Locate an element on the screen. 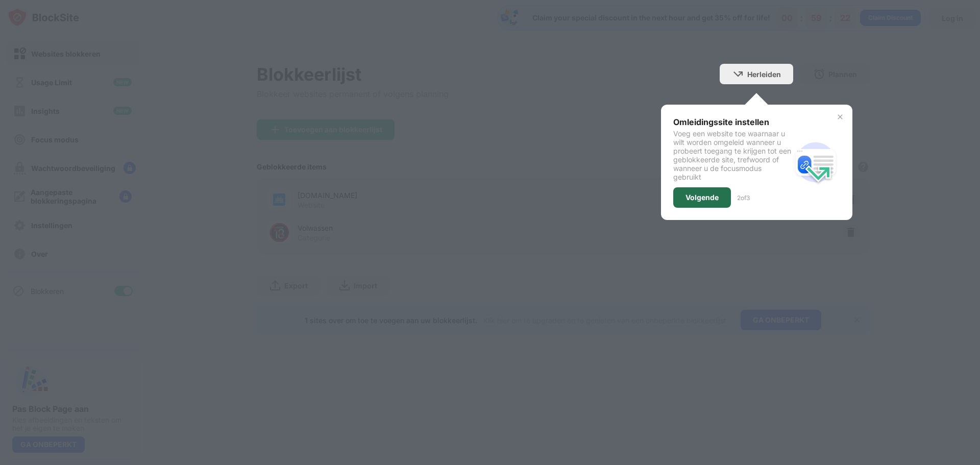 This screenshot has width=980, height=465. div: Volgende is located at coordinates (702, 198).